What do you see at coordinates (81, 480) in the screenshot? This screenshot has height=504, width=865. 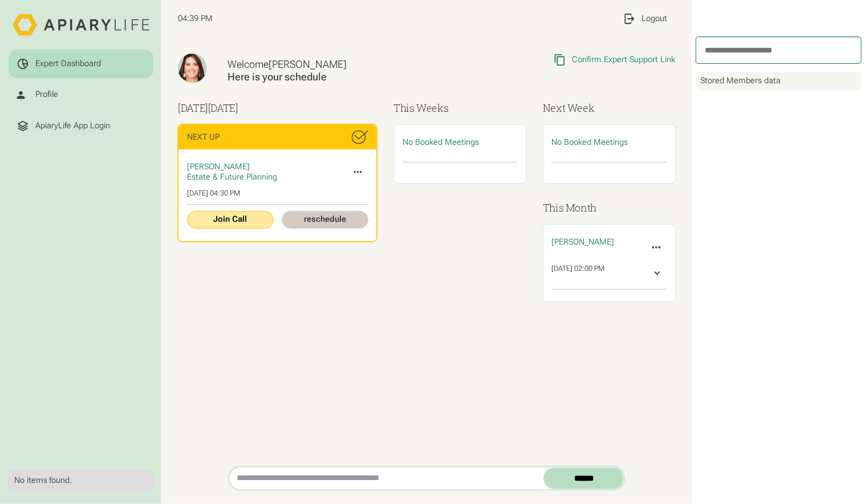 I see `div: No items found.` at bounding box center [81, 480].